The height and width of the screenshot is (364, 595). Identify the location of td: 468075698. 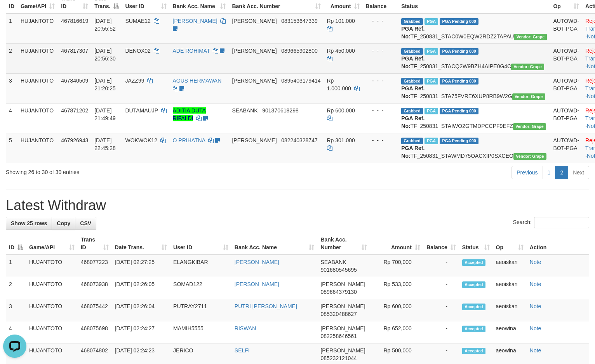
(95, 332).